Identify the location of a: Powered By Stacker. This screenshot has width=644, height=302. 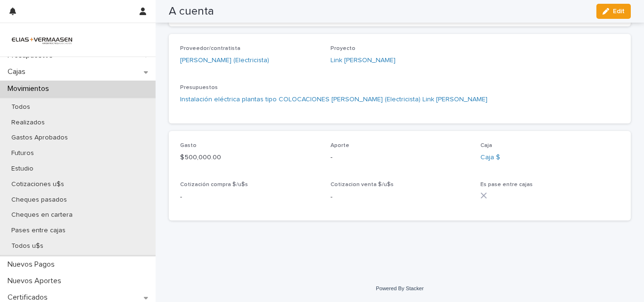
(399, 288).